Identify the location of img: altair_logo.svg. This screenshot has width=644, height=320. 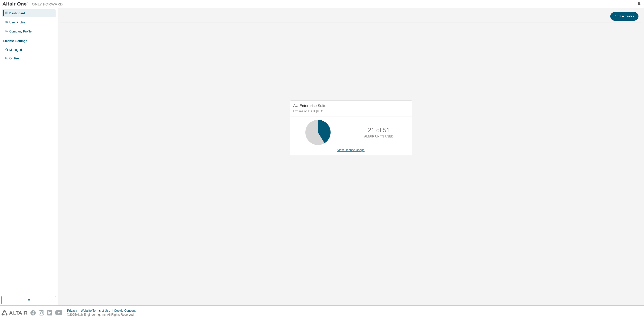
(14, 313).